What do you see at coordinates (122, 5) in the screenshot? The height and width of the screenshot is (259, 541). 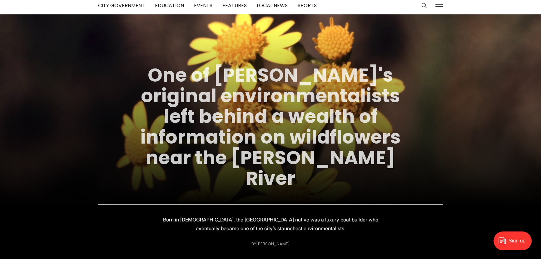 I see `a: City Government` at bounding box center [122, 5].